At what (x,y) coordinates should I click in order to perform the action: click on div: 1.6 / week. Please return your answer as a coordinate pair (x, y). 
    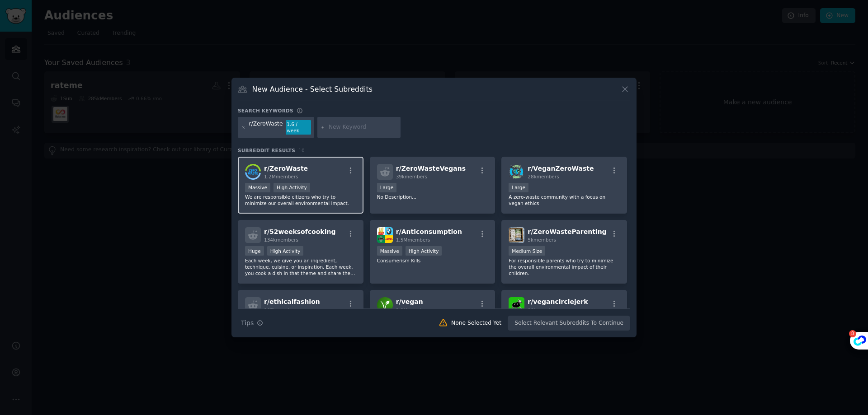
    Looking at the image, I should click on (298, 128).